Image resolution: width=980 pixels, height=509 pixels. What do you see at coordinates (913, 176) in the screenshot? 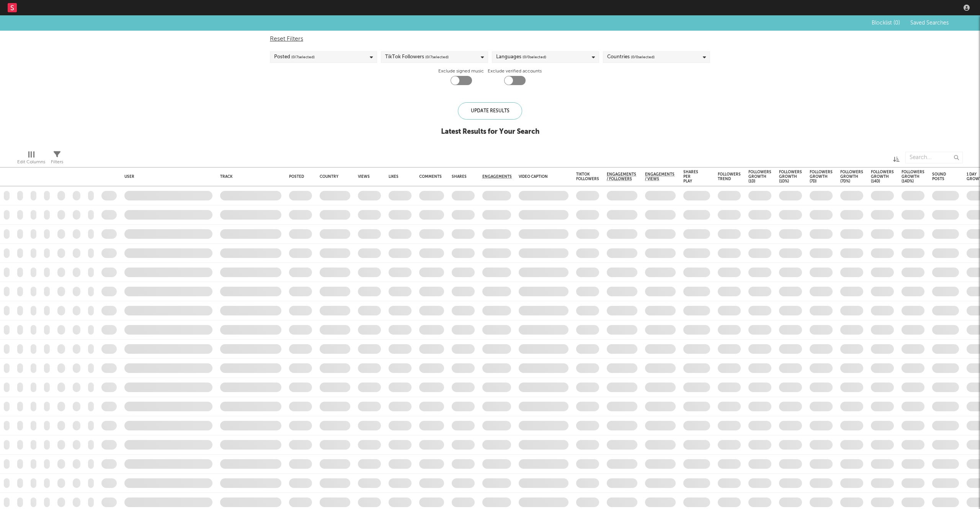
I see `div: Followers Growth (14d%)` at bounding box center [913, 176].